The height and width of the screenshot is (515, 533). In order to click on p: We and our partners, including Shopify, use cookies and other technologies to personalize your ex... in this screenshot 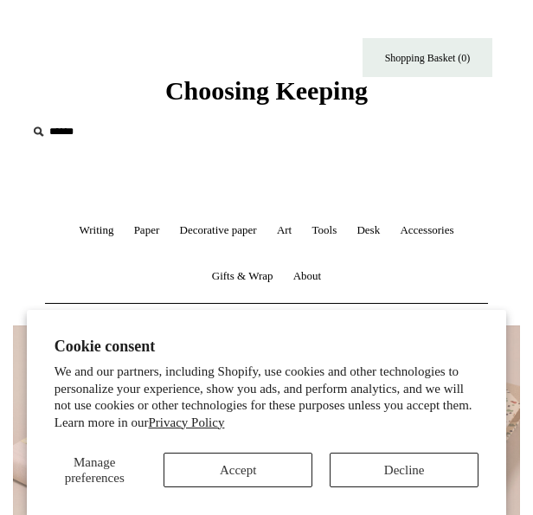, I will do `click(267, 397)`.